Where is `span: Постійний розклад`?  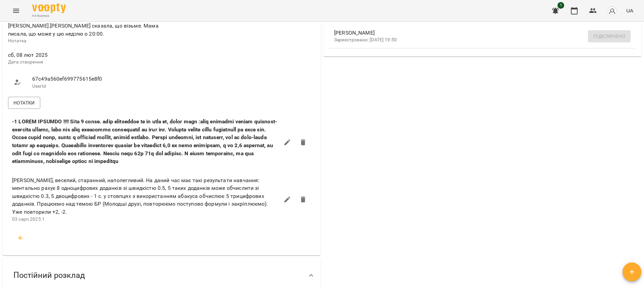
span: Постійний розклад is located at coordinates (49, 275).